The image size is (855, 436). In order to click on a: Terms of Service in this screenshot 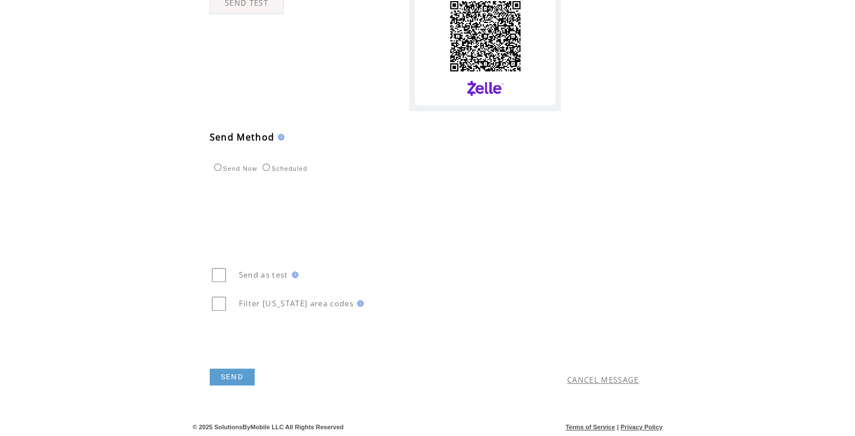, I will do `click(591, 427)`.